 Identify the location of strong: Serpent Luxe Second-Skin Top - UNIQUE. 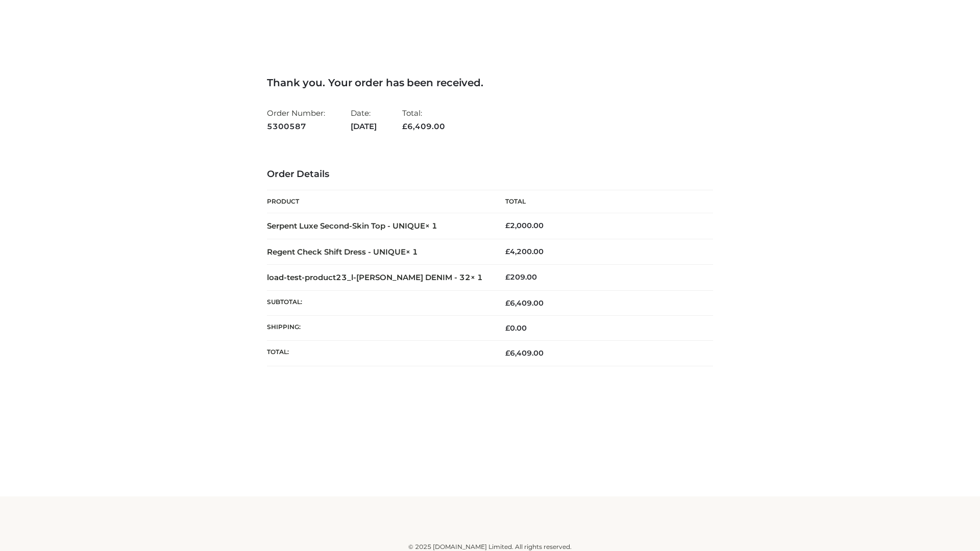
(352, 225).